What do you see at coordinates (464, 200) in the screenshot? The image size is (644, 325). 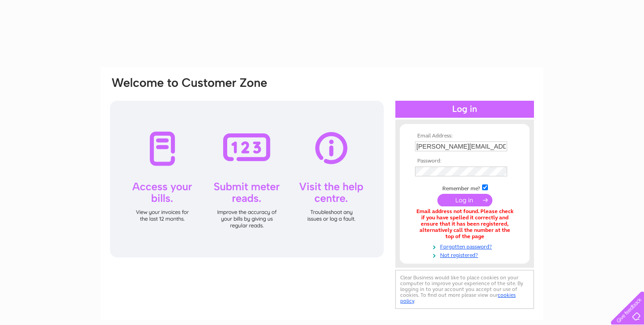 I see `input: Submit` at bounding box center [464, 200].